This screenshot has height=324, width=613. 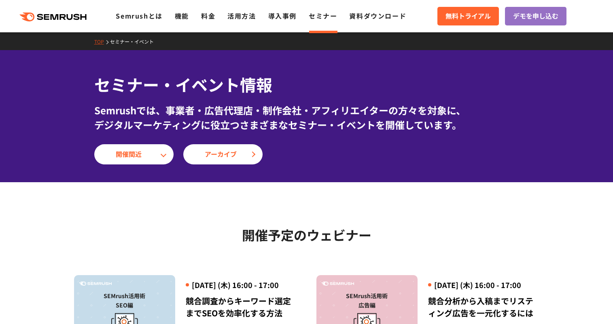 What do you see at coordinates (282, 16) in the screenshot?
I see `a: 導入事例` at bounding box center [282, 16].